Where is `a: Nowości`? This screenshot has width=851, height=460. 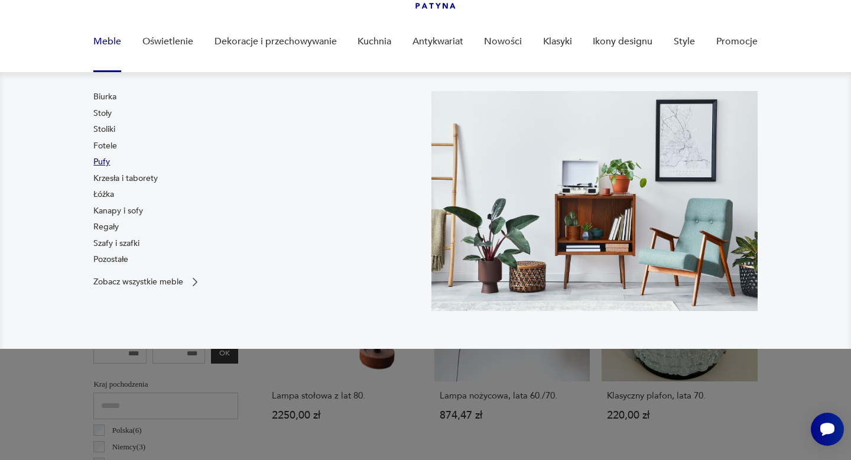
a: Nowości is located at coordinates (503, 41).